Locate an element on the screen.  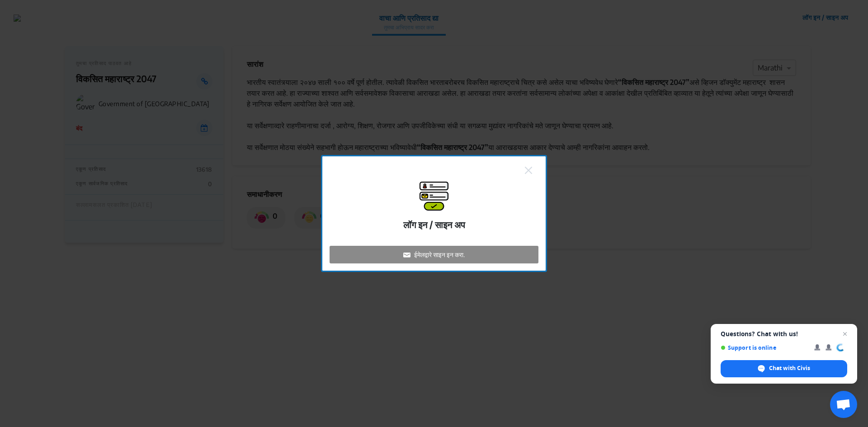
img: close.png is located at coordinates (528, 171).